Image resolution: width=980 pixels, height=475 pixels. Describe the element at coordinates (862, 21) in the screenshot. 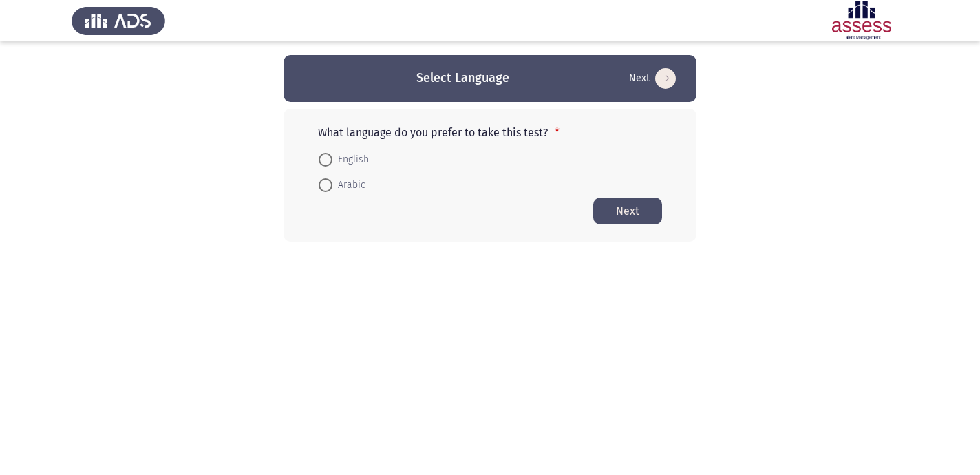

I see `img: Assessment logo of Development Assessment R1 (EN/AR)` at that location.